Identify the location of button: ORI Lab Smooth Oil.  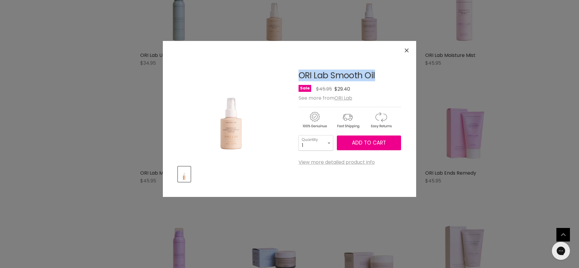
(184, 174).